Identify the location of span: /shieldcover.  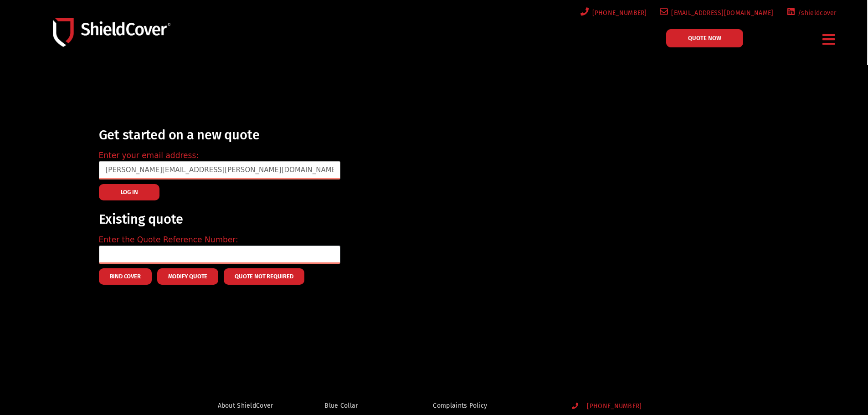
(816, 13).